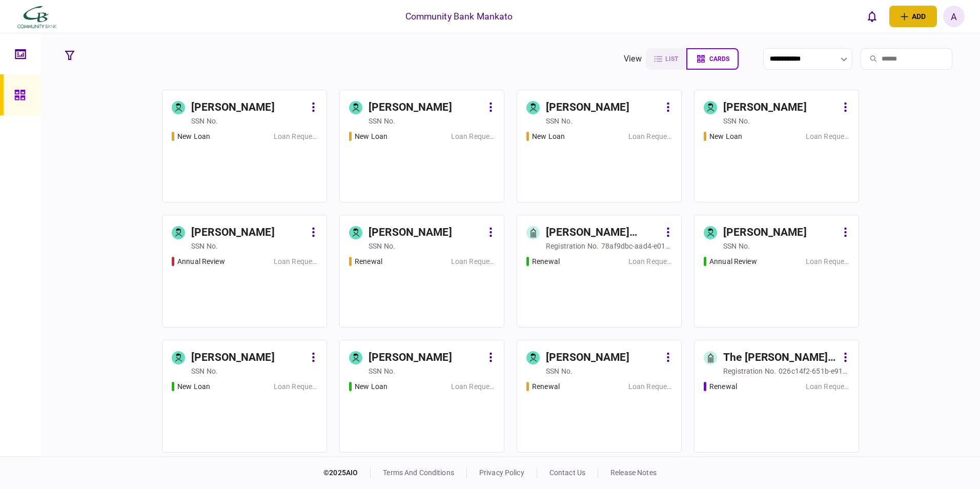 The width and height of the screenshot is (980, 489). What do you see at coordinates (954, 16) in the screenshot?
I see `div: A` at bounding box center [954, 16].